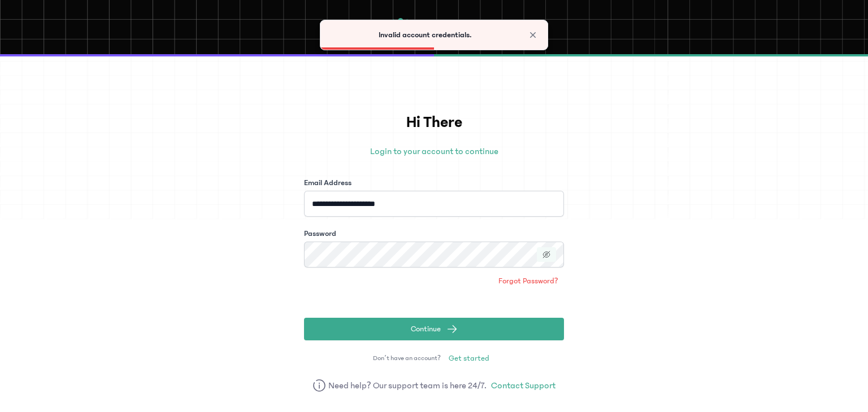 Image resolution: width=868 pixels, height=412 pixels. Describe the element at coordinates (407, 386) in the screenshot. I see `span: Need help? Our support team is here 24/7.` at that location.